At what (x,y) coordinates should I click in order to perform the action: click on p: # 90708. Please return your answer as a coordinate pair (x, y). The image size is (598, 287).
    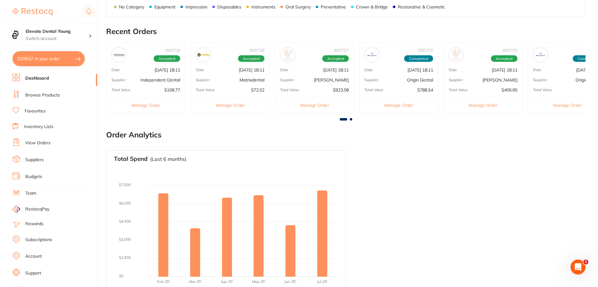
    Looking at the image, I should click on (257, 50).